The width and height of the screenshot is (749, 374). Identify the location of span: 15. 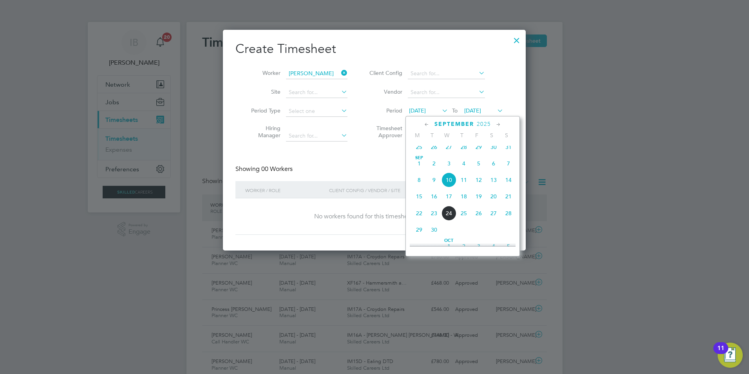
(419, 196).